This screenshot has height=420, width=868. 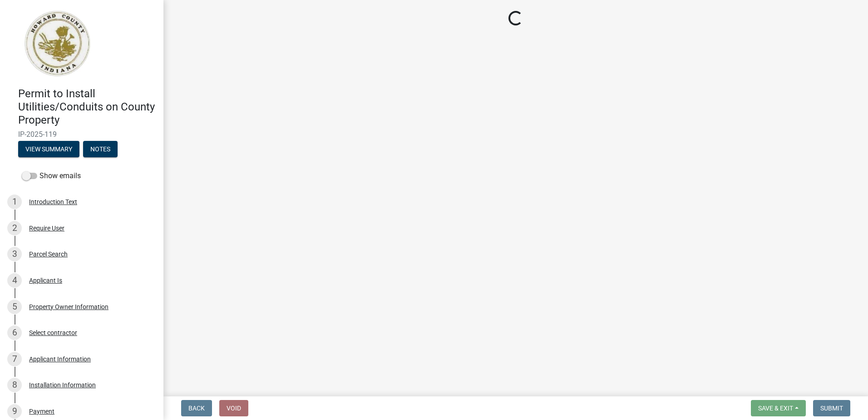 I want to click on label: Show emails, so click(x=51, y=176).